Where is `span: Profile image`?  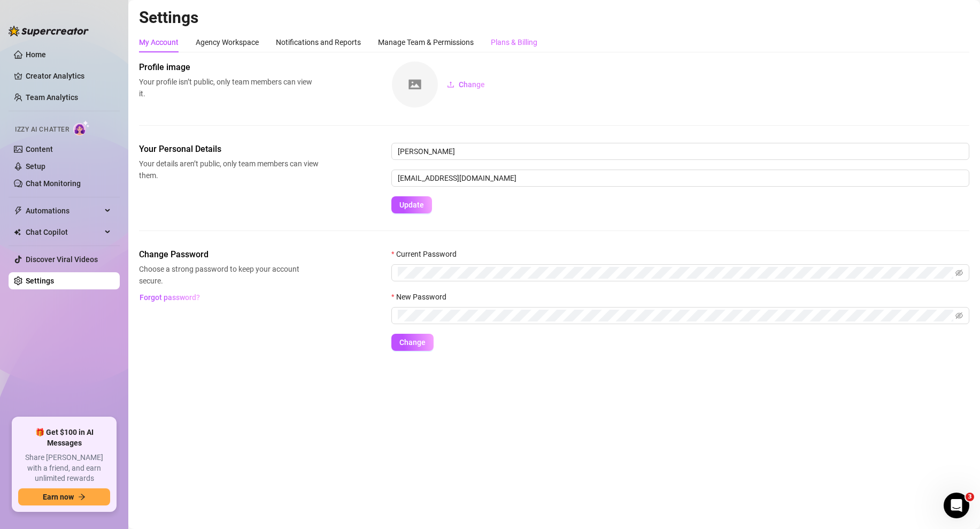
span: Profile image is located at coordinates (229, 67).